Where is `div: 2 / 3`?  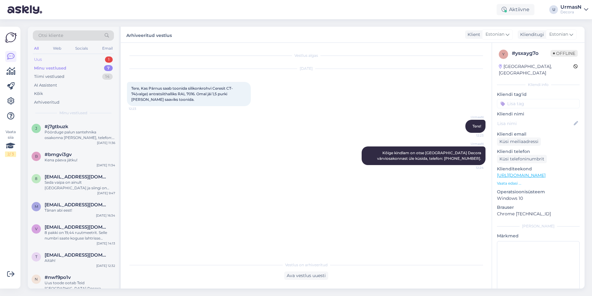 div: 2 / 3 is located at coordinates (11, 154).